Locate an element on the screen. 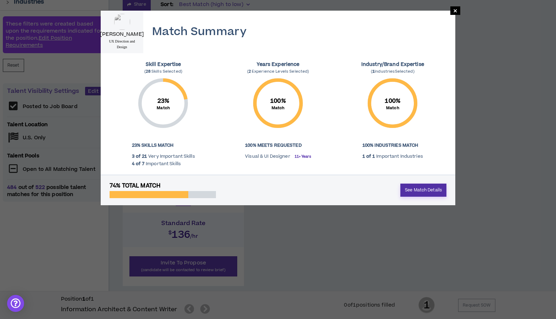  p: Important Industries is located at coordinates (399, 156).